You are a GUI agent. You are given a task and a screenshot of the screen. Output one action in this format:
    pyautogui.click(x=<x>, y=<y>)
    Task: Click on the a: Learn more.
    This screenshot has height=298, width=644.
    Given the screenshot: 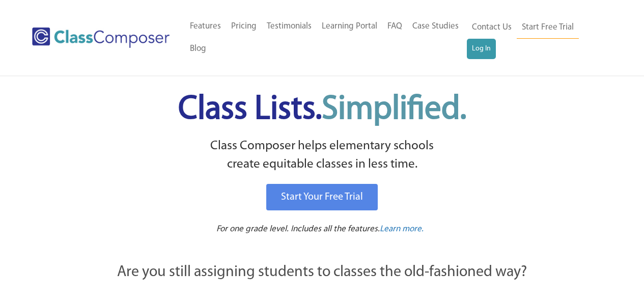 What is the action you would take?
    pyautogui.click(x=401, y=229)
    